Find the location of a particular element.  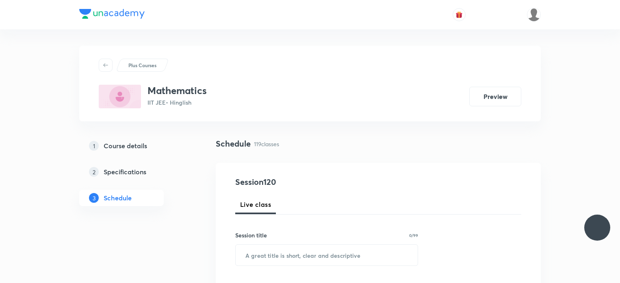

p: 0/99 is located at coordinates (414, 235).